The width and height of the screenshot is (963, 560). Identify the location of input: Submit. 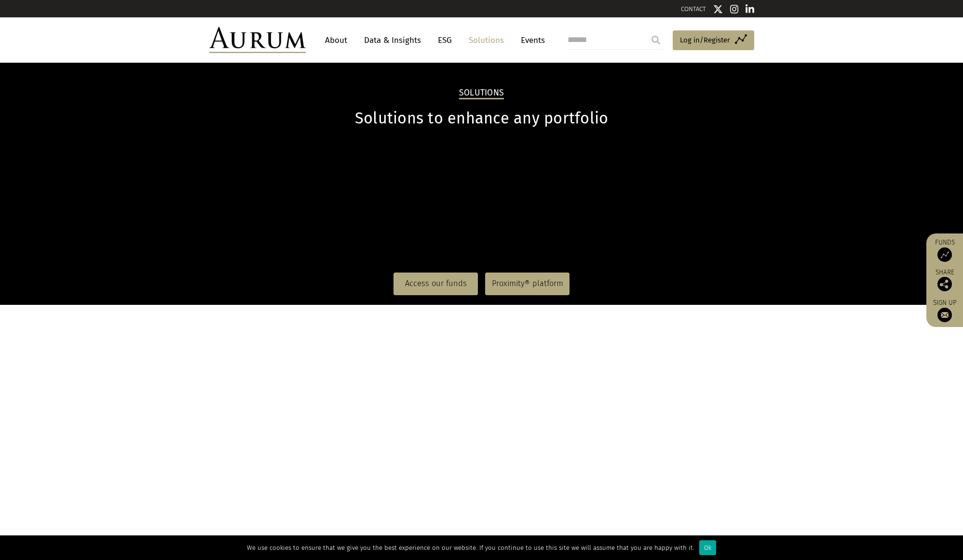
(656, 40).